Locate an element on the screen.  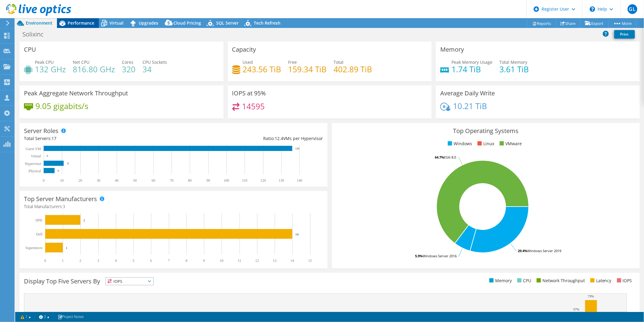
svg: \n is located at coordinates (593, 9).